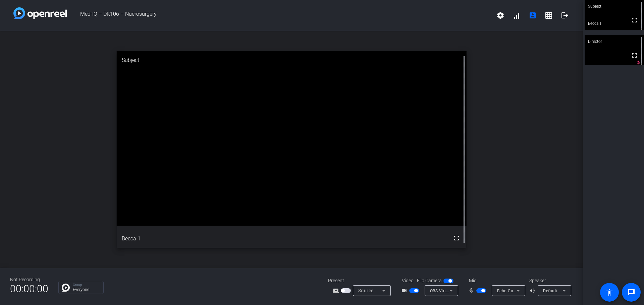 The height and width of the screenshot is (305, 644). What do you see at coordinates (29, 289) in the screenshot?
I see `span: 00:00:00` at bounding box center [29, 289].